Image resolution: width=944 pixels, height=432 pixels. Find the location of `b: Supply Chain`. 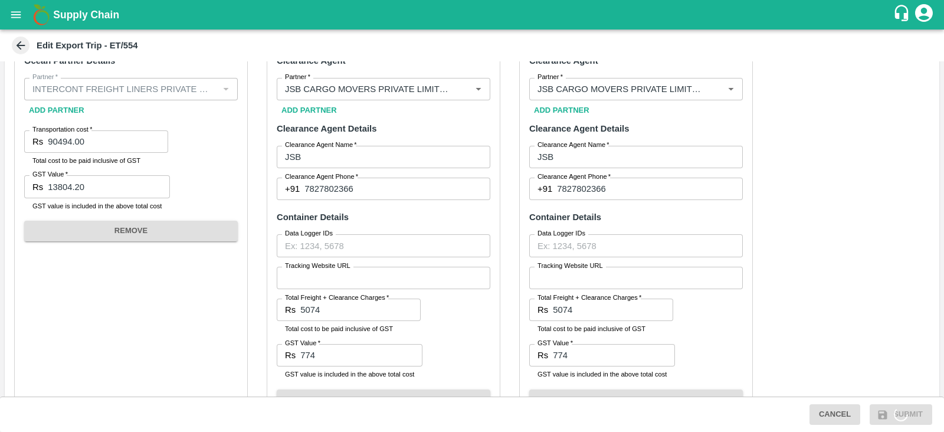

b: Supply Chain is located at coordinates (86, 15).